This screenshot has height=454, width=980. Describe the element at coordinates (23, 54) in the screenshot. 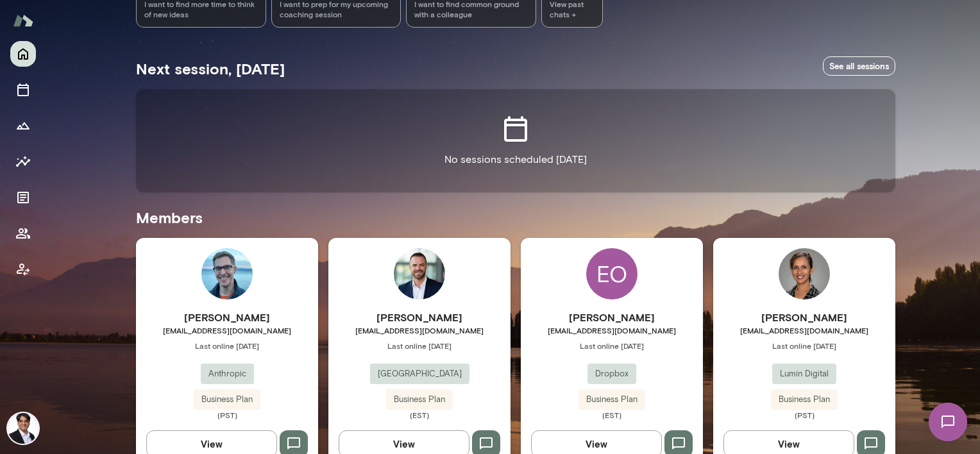

I see `button: Home` at that location.